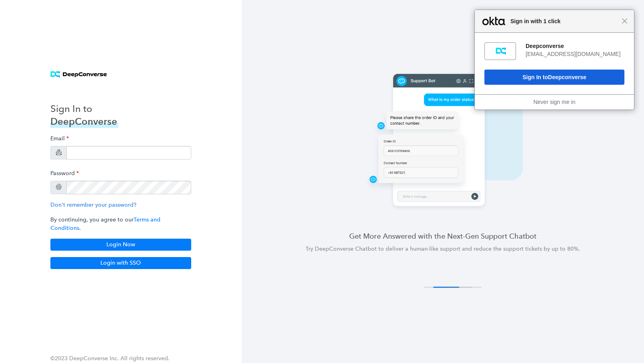  What do you see at coordinates (459, 287) in the screenshot?
I see `button: 3` at bounding box center [459, 287].